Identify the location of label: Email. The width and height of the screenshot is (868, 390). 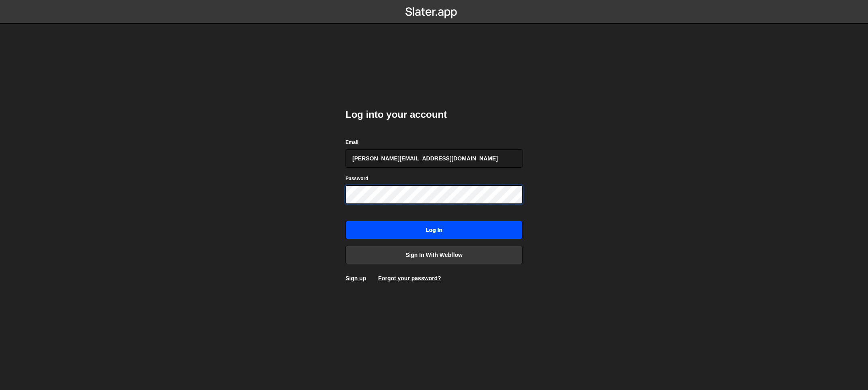
(352, 142).